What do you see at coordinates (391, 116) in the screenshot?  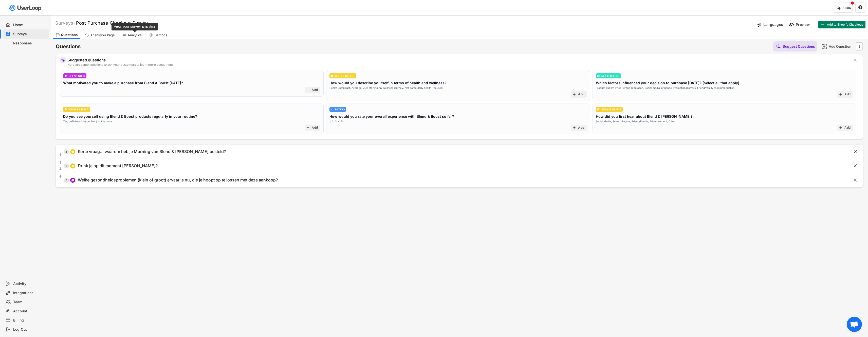 I see `div: How would you rate your overall experience with Blend & Boost so far?` at bounding box center [391, 116].